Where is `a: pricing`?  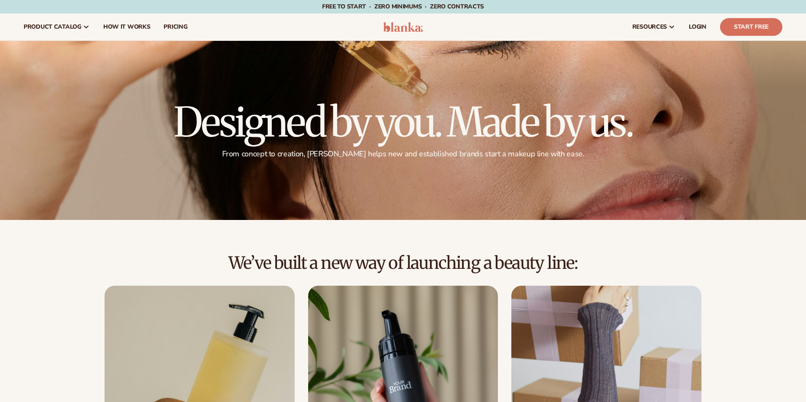 a: pricing is located at coordinates (175, 27).